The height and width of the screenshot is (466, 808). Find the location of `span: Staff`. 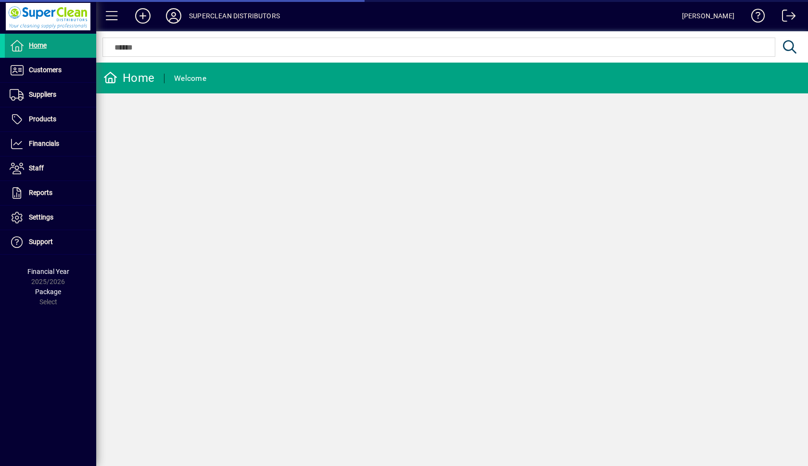

span: Staff is located at coordinates (36, 168).